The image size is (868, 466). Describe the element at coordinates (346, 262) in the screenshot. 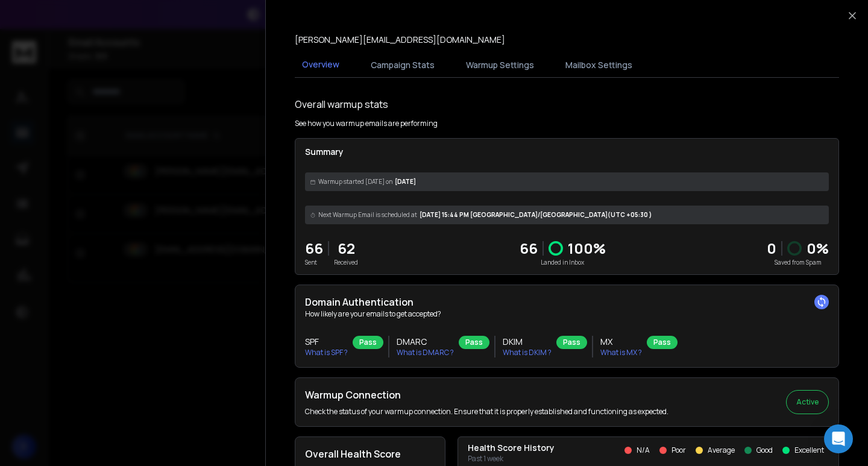

I see `p: Received` at that location.